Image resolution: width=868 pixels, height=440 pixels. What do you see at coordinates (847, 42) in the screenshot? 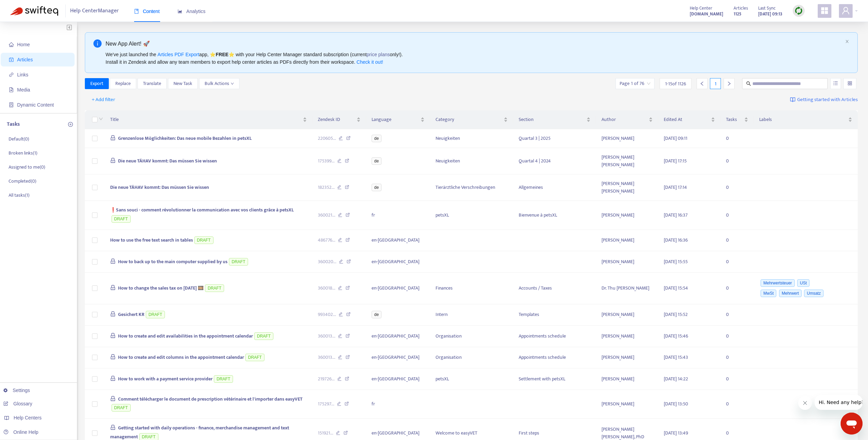
I see `button: close` at bounding box center [847, 42].